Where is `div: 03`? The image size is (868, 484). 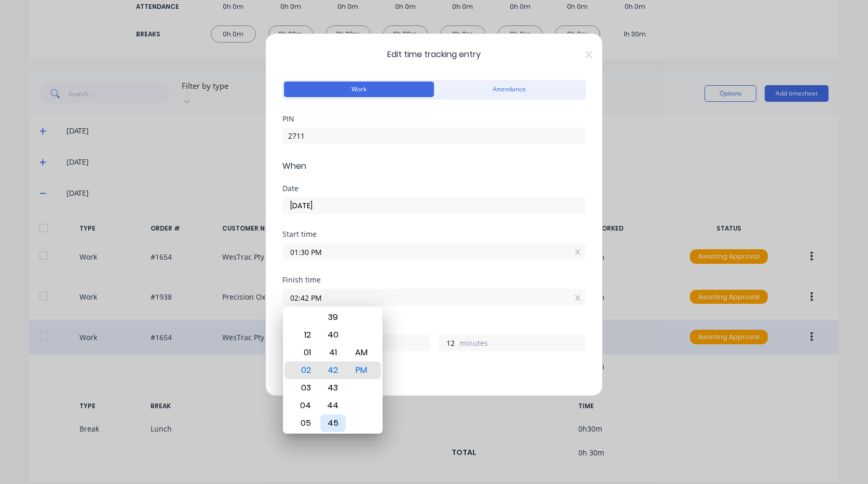 div: 03 is located at coordinates (304, 387).